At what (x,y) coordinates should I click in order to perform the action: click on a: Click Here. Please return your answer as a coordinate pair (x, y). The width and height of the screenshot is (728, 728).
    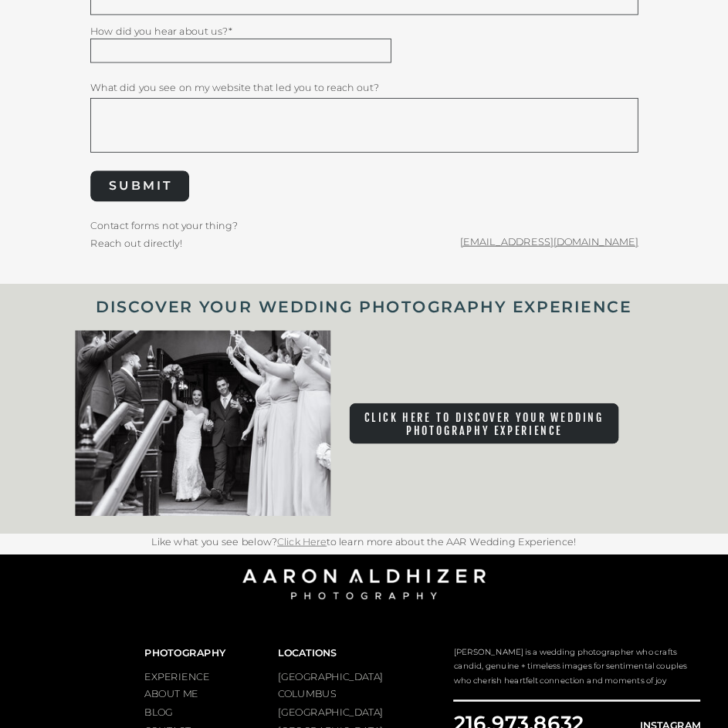
    Looking at the image, I should click on (301, 542).